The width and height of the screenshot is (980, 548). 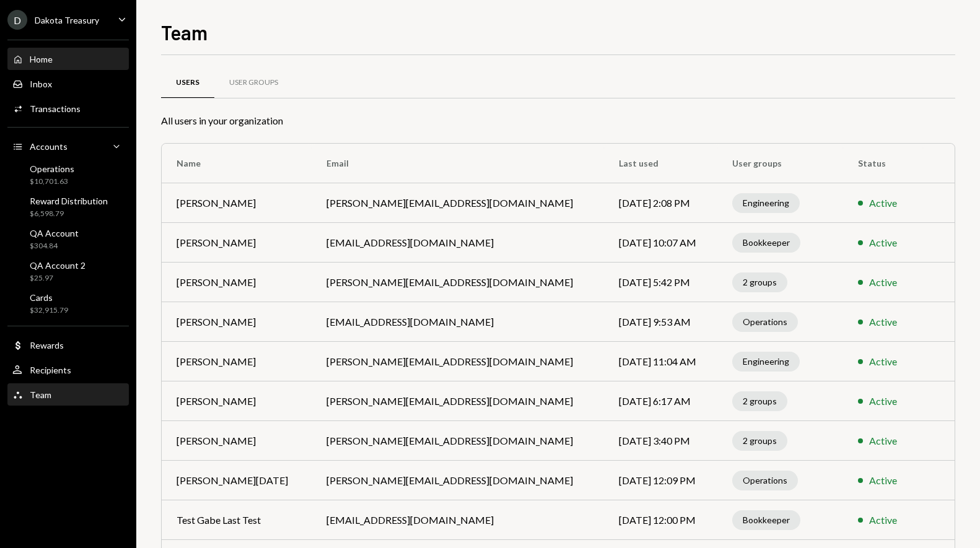 What do you see at coordinates (188, 83) in the screenshot?
I see `a: Users` at bounding box center [188, 83].